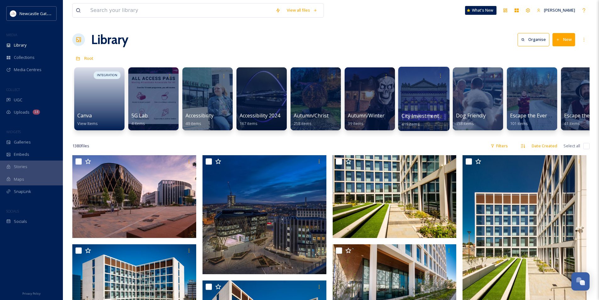 This screenshot has width=599, height=300. I want to click on span: 39 items, so click(356, 123).